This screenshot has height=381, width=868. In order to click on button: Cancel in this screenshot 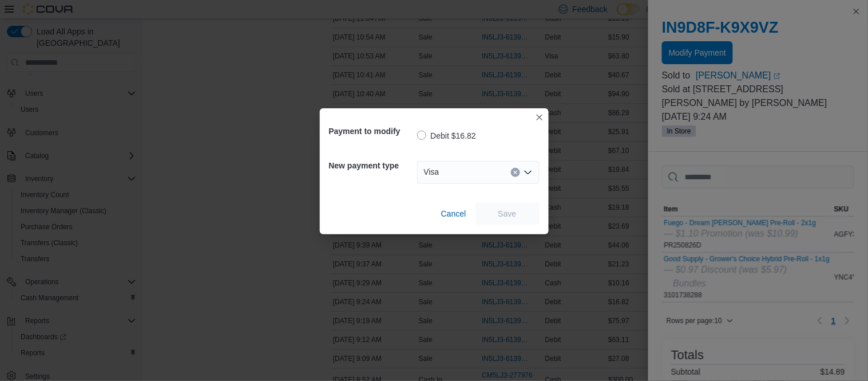, I will do `click(454, 214)`.